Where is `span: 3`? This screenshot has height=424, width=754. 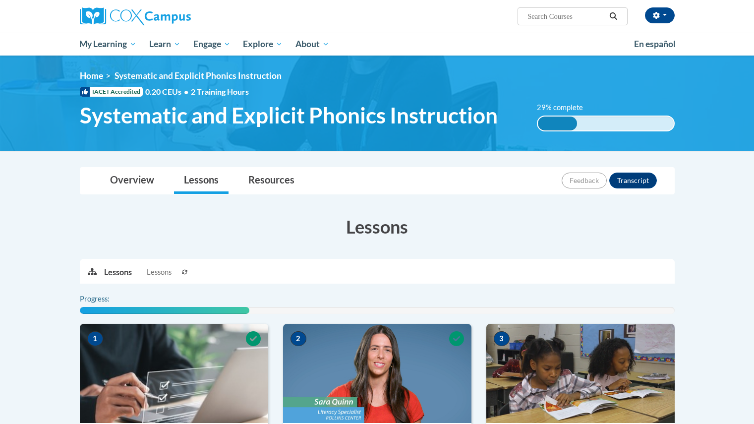 span: 3 is located at coordinates (502, 339).